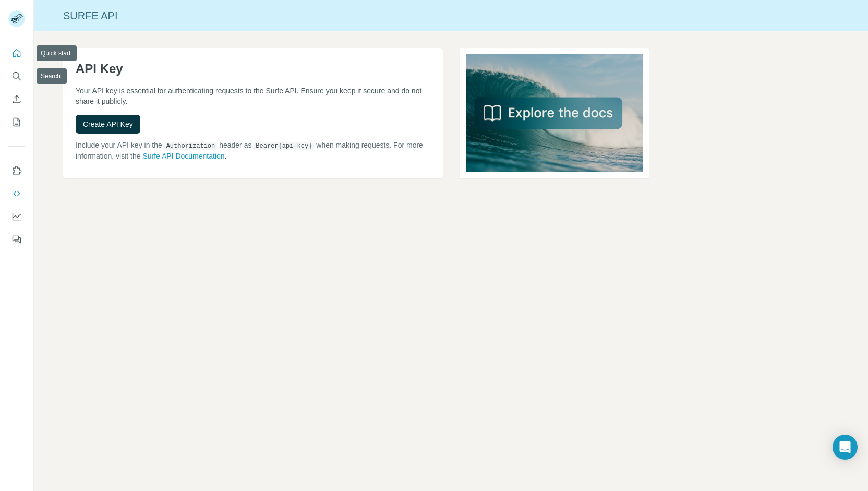 The image size is (868, 491). Describe the element at coordinates (845, 447) in the screenshot. I see `div: Open Intercom Messenger` at that location.